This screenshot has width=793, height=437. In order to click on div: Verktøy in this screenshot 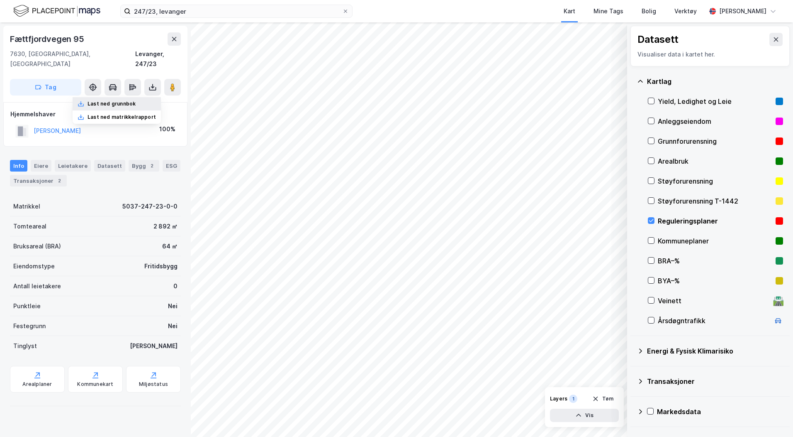, I will do `click(686, 11)`.